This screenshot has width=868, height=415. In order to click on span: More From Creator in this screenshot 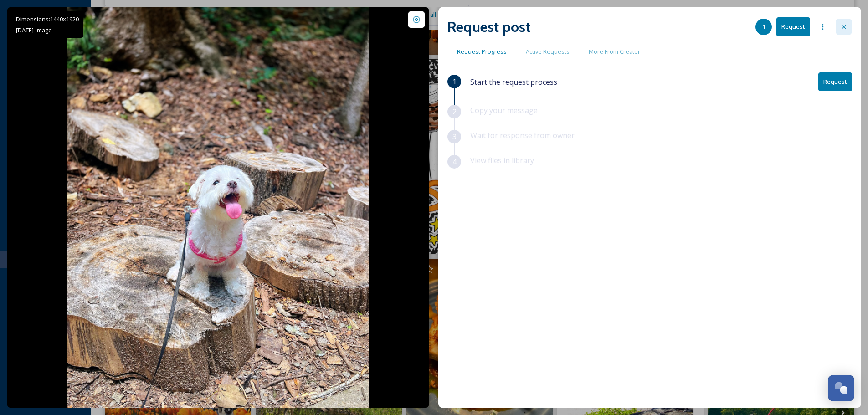, I will do `click(614, 52)`.